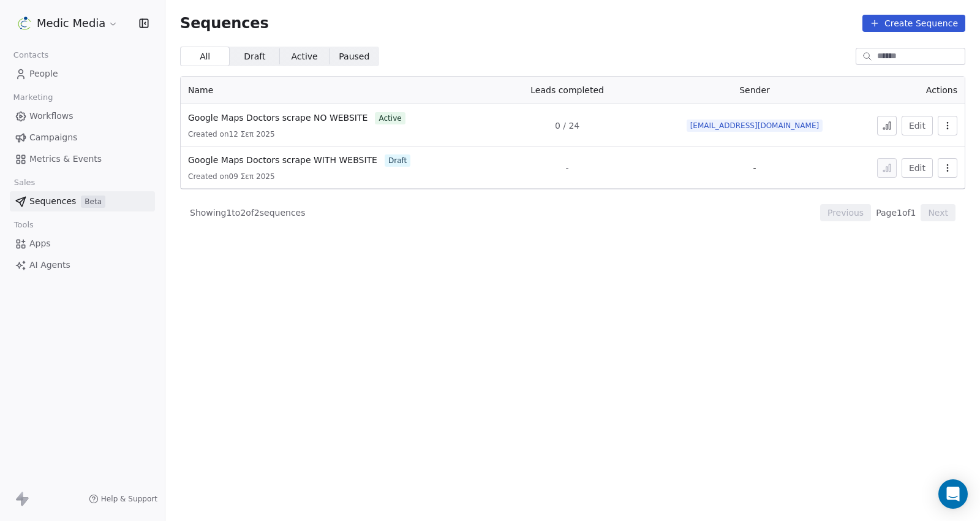 The height and width of the screenshot is (521, 980). What do you see at coordinates (390, 118) in the screenshot?
I see `span: active` at bounding box center [390, 118].